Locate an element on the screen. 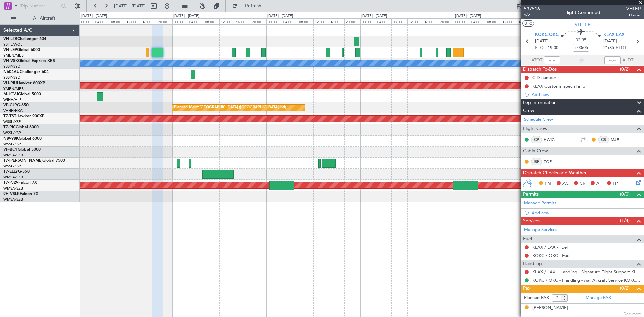 This screenshot has width=644, height=317. span: Crew is located at coordinates (528, 110).